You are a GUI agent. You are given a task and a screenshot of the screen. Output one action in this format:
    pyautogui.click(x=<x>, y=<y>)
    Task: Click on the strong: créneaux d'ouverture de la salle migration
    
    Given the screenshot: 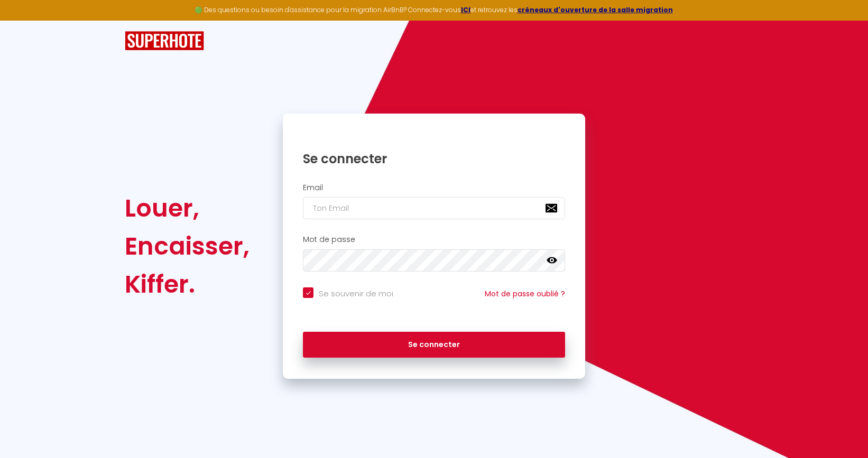 What is the action you would take?
    pyautogui.click(x=595, y=9)
    